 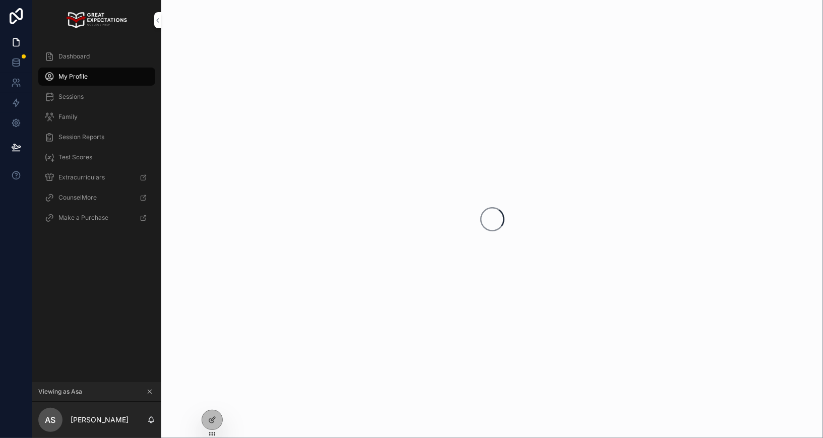 I want to click on span: Family, so click(x=68, y=117).